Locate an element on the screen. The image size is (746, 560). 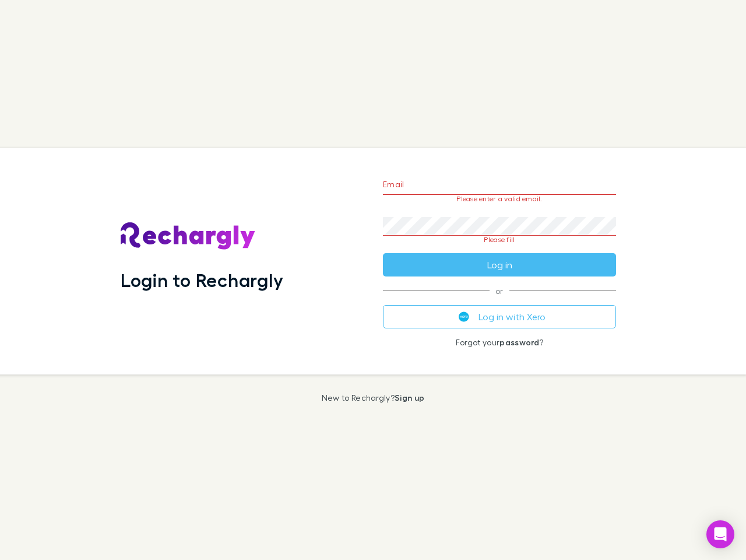
p: Please fill is located at coordinates (500, 240).